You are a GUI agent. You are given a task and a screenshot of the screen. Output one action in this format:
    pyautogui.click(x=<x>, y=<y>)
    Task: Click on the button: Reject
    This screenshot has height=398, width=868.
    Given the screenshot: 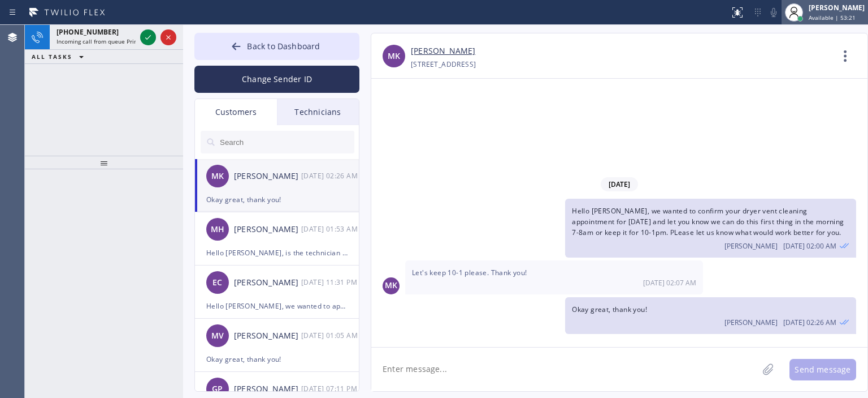 What is the action you would take?
    pyautogui.click(x=169, y=37)
    